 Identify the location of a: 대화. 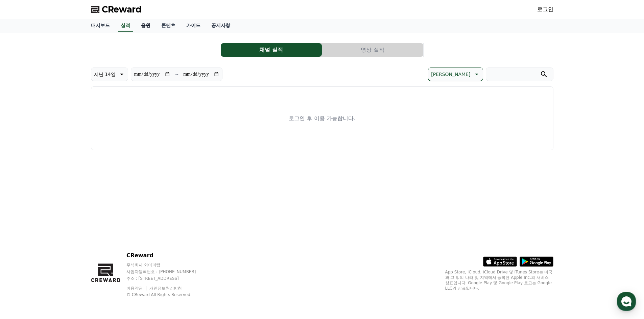
(66, 223).